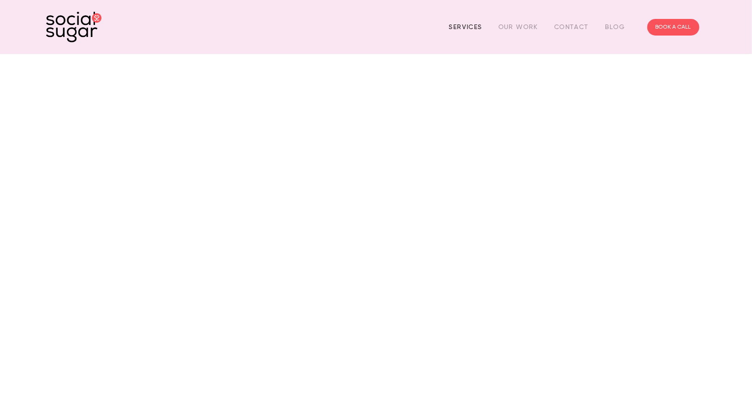 This screenshot has width=752, height=397. I want to click on a: Our Work, so click(518, 27).